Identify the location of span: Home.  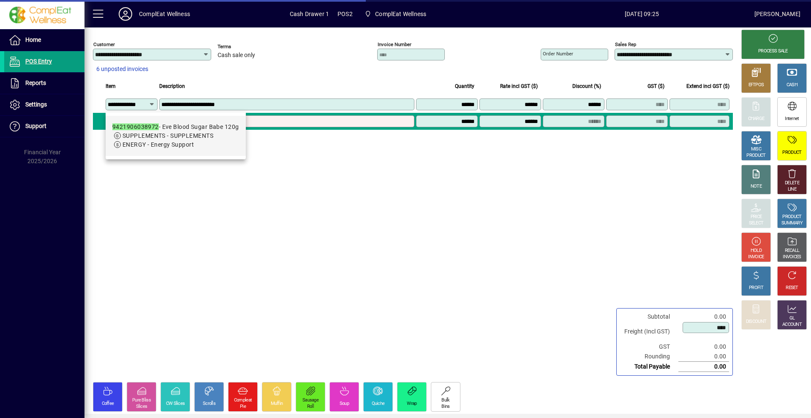
(33, 40).